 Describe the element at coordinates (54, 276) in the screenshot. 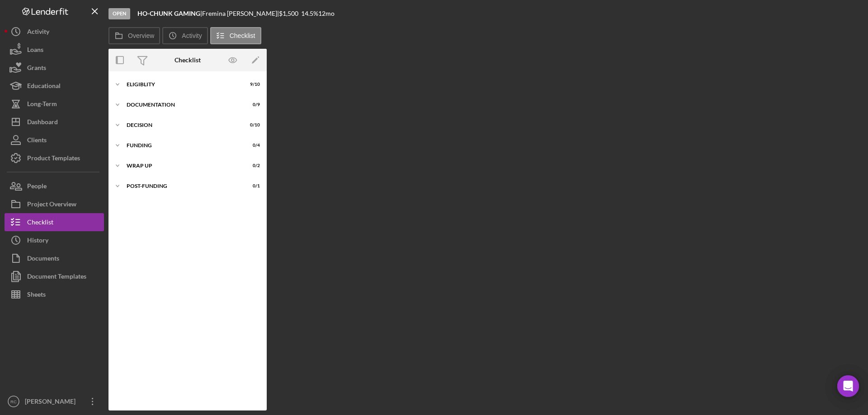

I see `button: Document Templates` at that location.